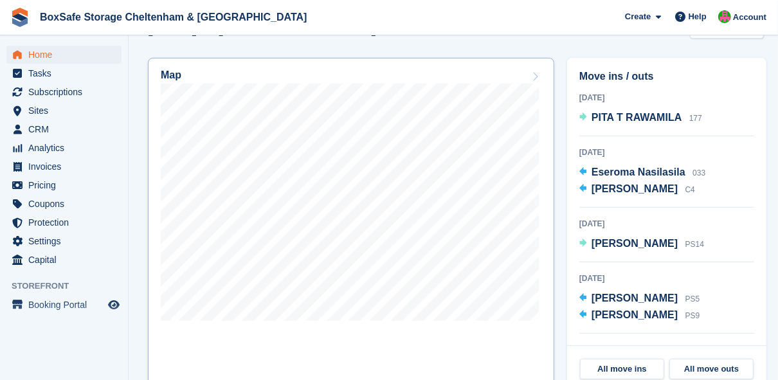  What do you see at coordinates (696, 118) in the screenshot?
I see `span: 177` at bounding box center [696, 118].